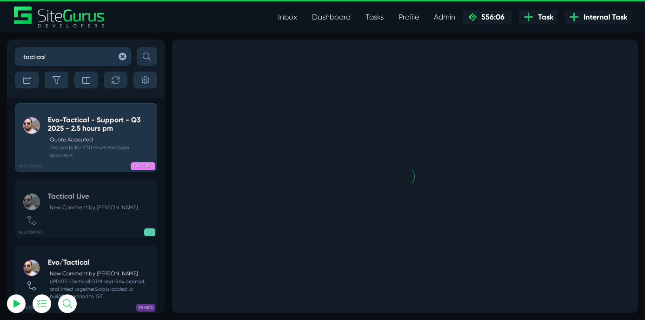 This screenshot has width=645, height=320. Describe the element at coordinates (100, 262) in the screenshot. I see `h5: Evo/Tactical` at that location.